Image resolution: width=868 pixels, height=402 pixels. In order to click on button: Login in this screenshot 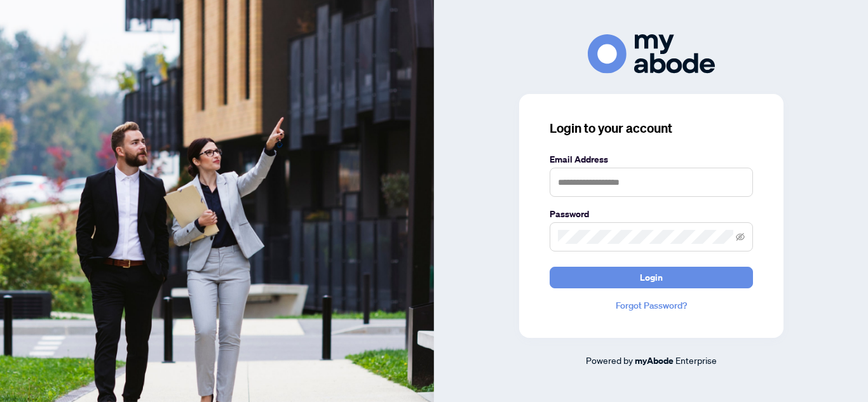, I will do `click(651, 278)`.